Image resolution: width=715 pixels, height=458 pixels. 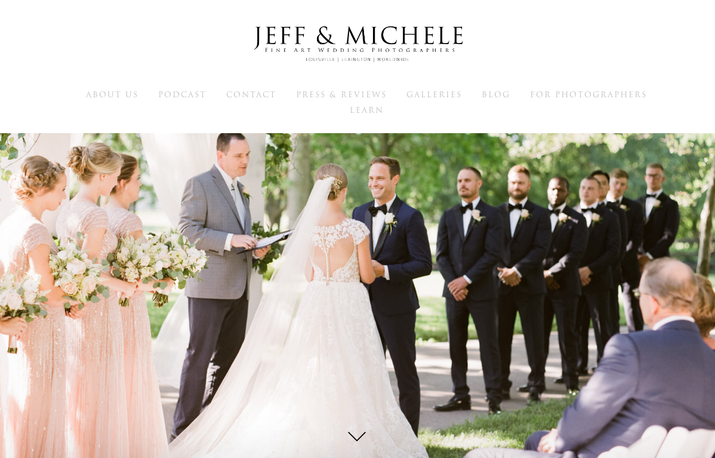 I want to click on a: Contact, so click(x=251, y=94).